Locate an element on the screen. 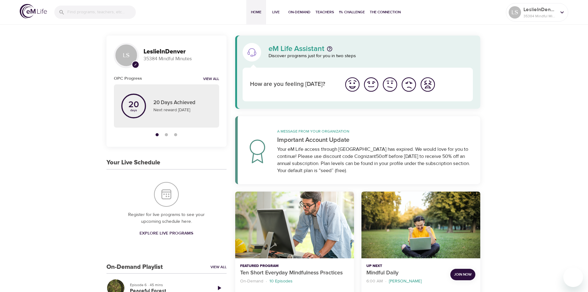 The image size is (588, 292). p: A message from your organization is located at coordinates (375, 131).